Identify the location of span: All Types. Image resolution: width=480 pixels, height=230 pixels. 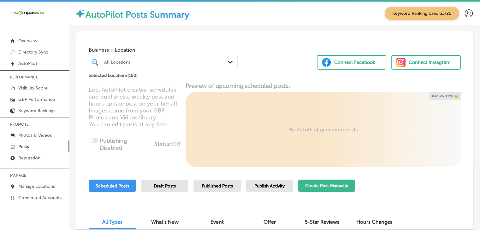
(112, 222).